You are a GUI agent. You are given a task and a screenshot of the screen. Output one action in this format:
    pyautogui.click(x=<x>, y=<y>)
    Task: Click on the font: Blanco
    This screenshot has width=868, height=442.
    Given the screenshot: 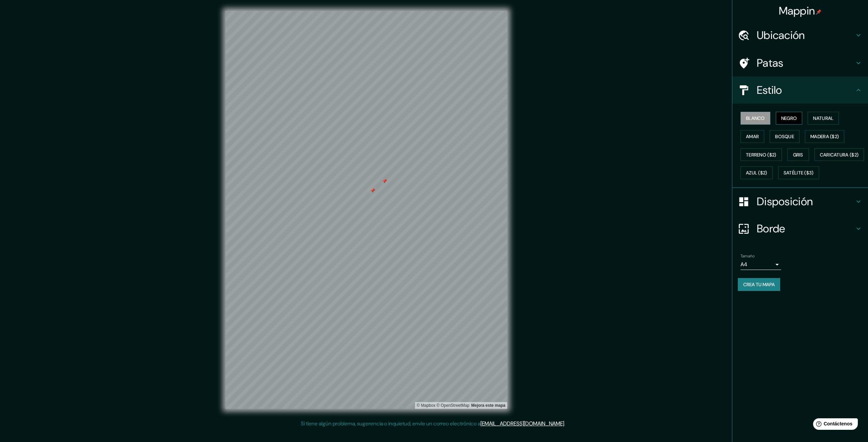 What is the action you would take?
    pyautogui.click(x=755, y=118)
    